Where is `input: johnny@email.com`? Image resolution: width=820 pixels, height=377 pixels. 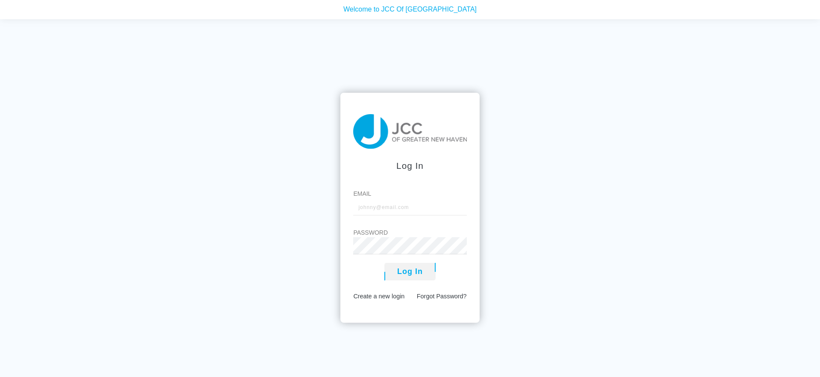 input: johnny@email.com is located at coordinates (410, 207).